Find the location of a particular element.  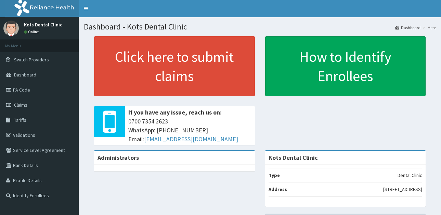

b: Address is located at coordinates (278, 189).